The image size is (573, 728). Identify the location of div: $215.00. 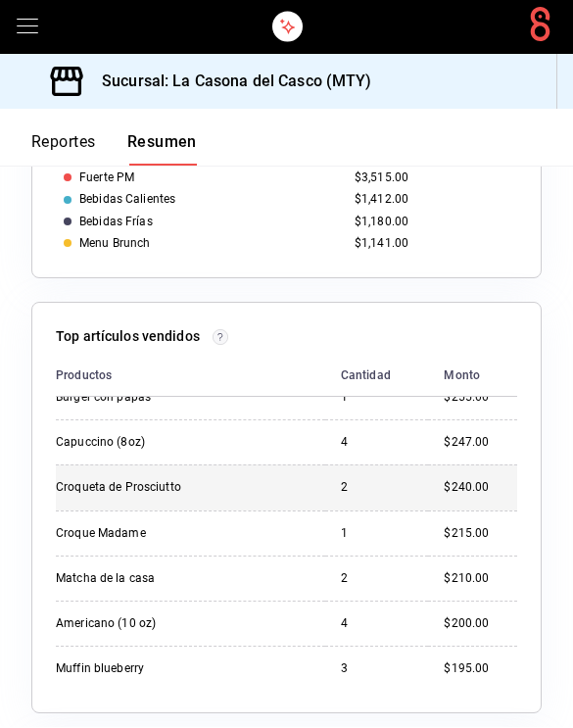
(480, 534).